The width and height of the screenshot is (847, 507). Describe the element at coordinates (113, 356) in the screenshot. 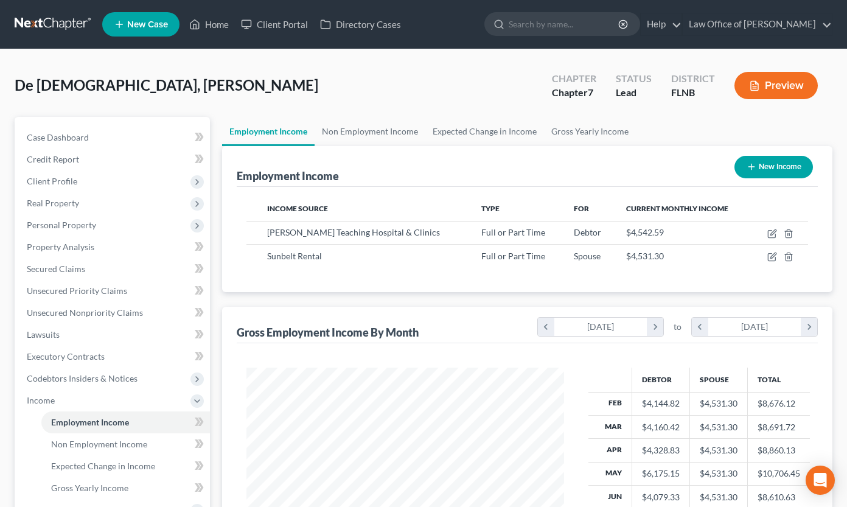

I see `a: Executory Contracts` at that location.